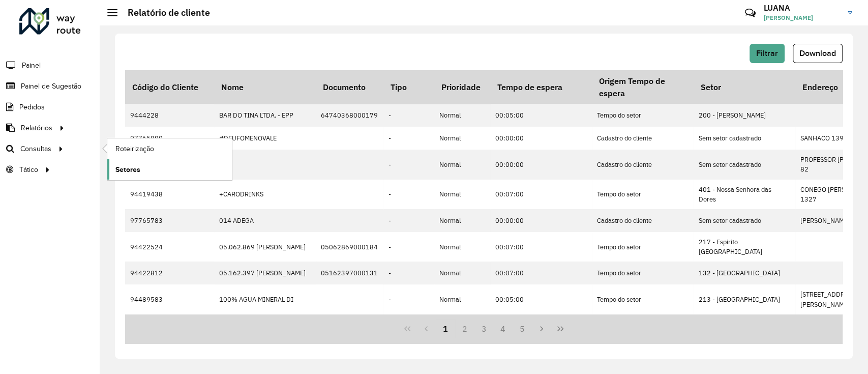  Describe the element at coordinates (51, 86) in the screenshot. I see `span: Painel de Sugestão` at that location.